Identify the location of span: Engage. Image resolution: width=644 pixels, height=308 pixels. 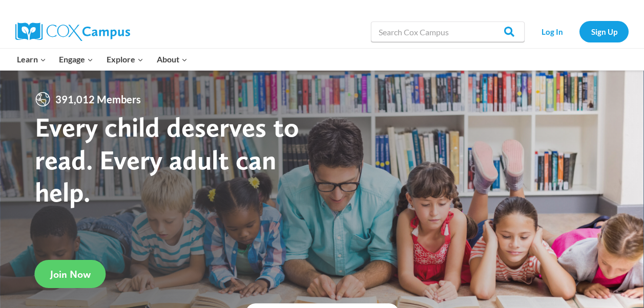
(76, 59).